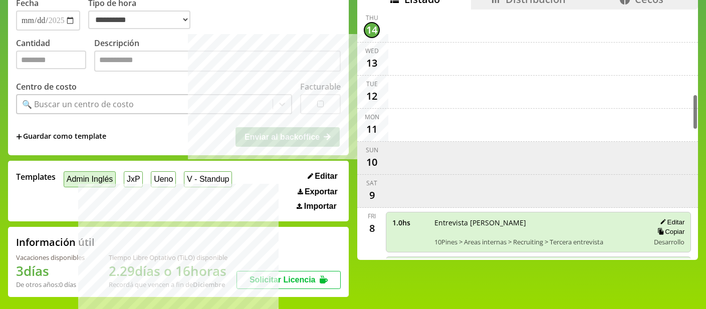  What do you see at coordinates (208, 179) in the screenshot?
I see `button: V - Standup` at bounding box center [208, 179].